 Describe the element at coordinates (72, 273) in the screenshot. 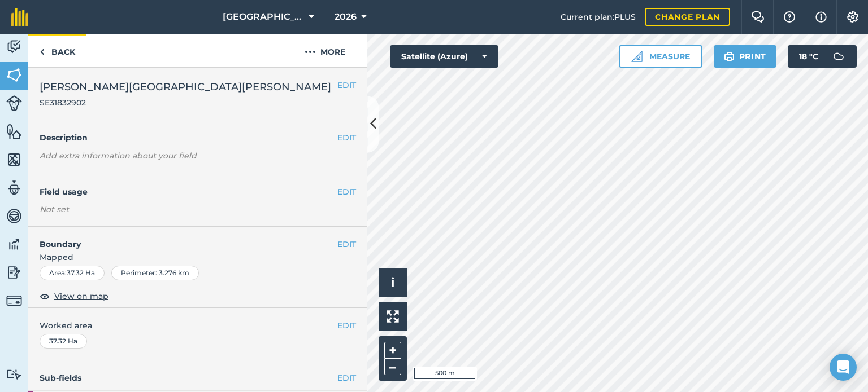

I see `div: Area : 37.32 Ha` at that location.